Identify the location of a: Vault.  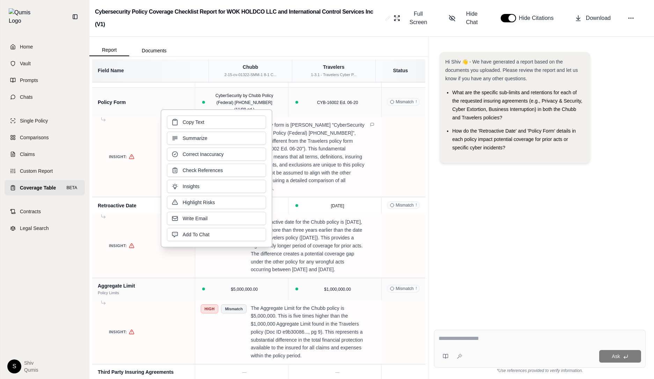
(45, 64).